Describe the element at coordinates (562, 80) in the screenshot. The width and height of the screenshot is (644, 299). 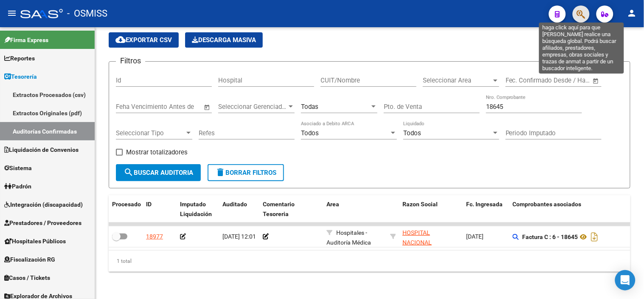
I see `input: End date` at that location.